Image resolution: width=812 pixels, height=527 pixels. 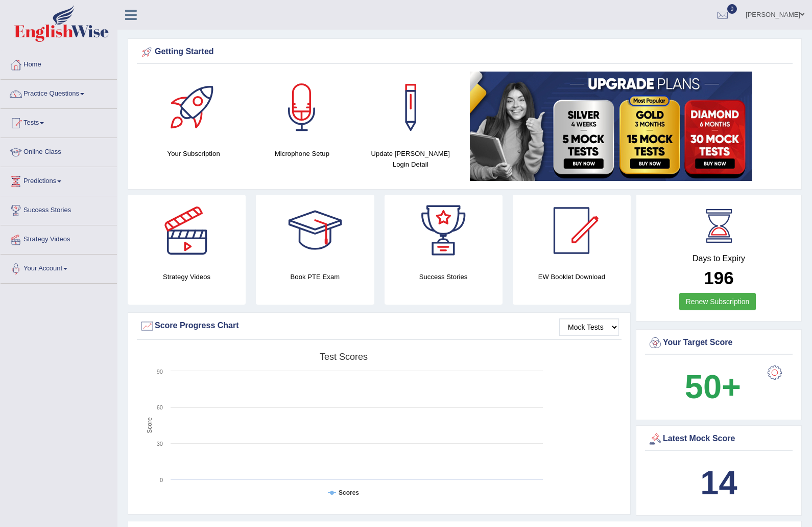 What do you see at coordinates (160, 443) in the screenshot?
I see `text: 30` at bounding box center [160, 443].